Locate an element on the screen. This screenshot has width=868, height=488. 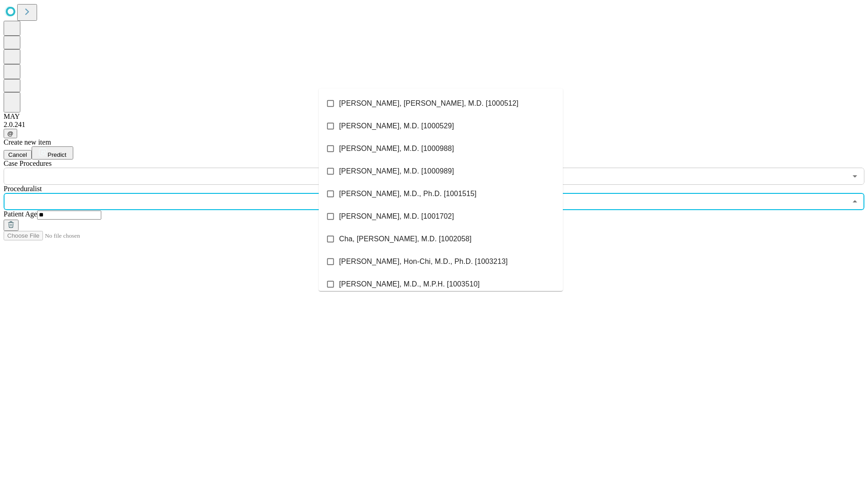
span: Proceduralist is located at coordinates (22, 188).